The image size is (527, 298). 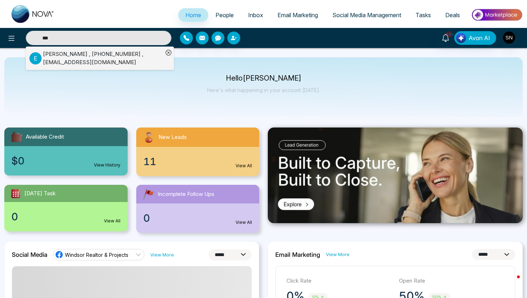 I want to click on span: Social Media Management, so click(x=367, y=15).